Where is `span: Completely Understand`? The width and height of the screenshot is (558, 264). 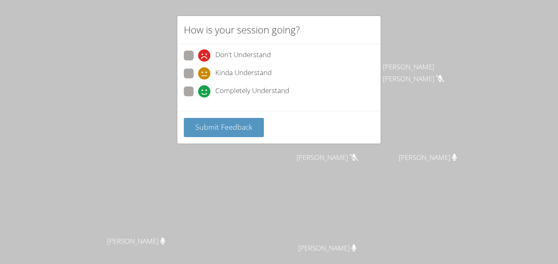 span: Completely Understand is located at coordinates (252, 92).